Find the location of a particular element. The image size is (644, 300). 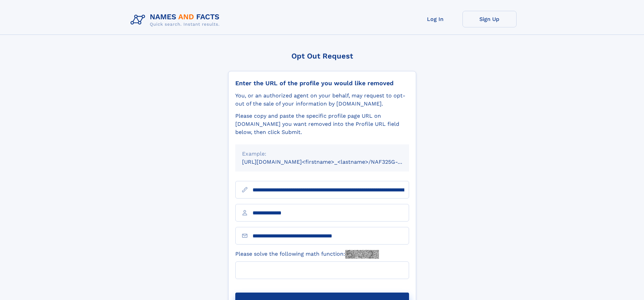

div: Example: is located at coordinates (322, 154).